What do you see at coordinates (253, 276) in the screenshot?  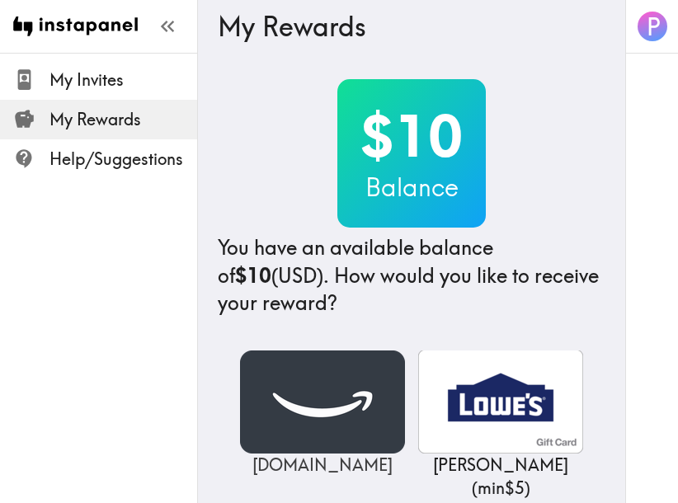 I see `b: $10` at bounding box center [253, 276].